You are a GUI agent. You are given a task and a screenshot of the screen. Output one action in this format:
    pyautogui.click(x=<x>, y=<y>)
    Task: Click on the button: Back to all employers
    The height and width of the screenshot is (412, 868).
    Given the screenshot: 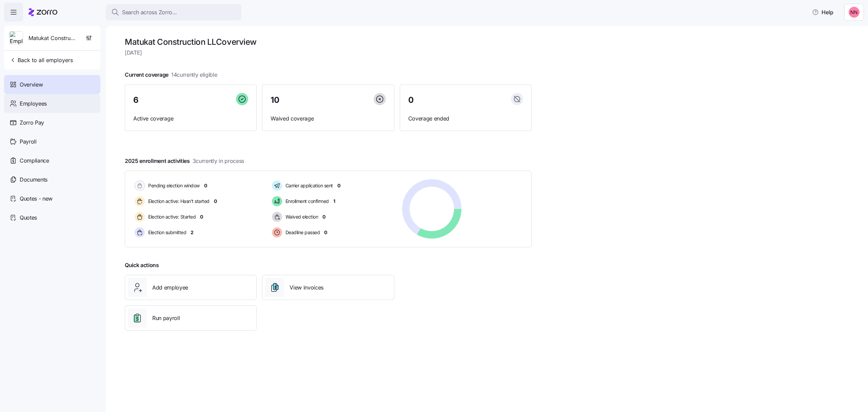 What is the action you would take?
    pyautogui.click(x=41, y=60)
    